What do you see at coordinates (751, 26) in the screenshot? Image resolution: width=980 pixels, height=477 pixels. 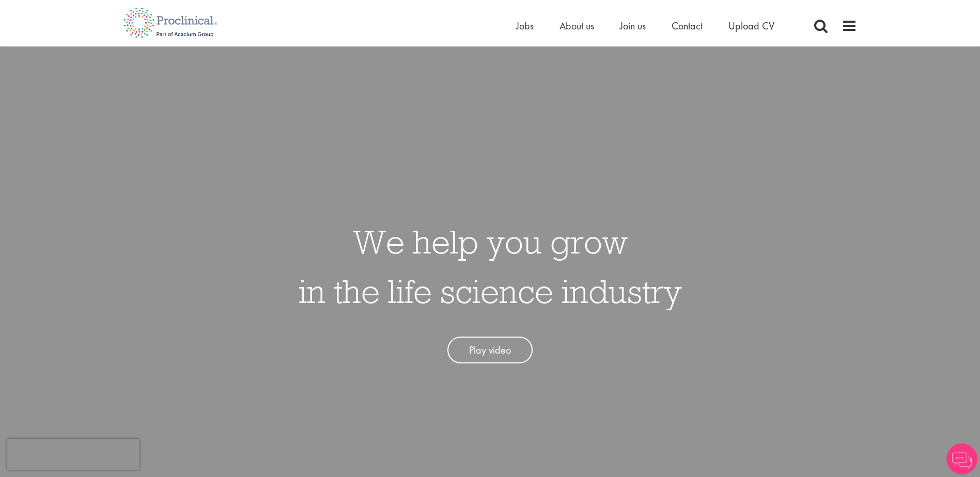 I see `a: Upload CV` at bounding box center [751, 26].